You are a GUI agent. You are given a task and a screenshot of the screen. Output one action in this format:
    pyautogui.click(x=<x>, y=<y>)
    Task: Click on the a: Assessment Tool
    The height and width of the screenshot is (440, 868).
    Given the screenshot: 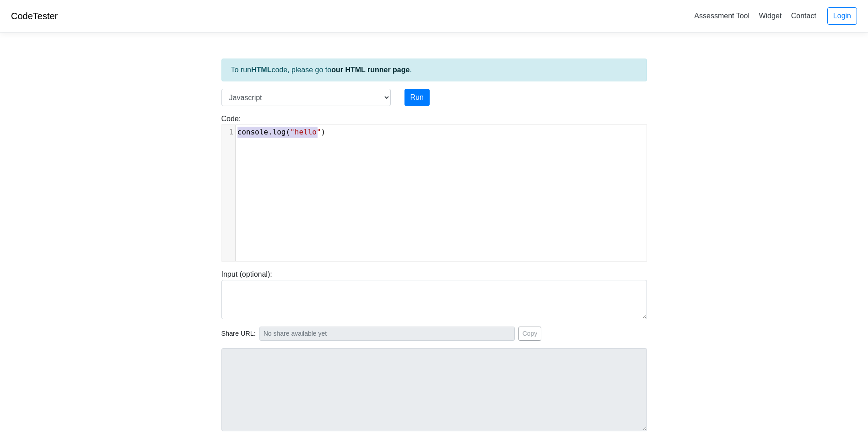 What is the action you would take?
    pyautogui.click(x=722, y=16)
    